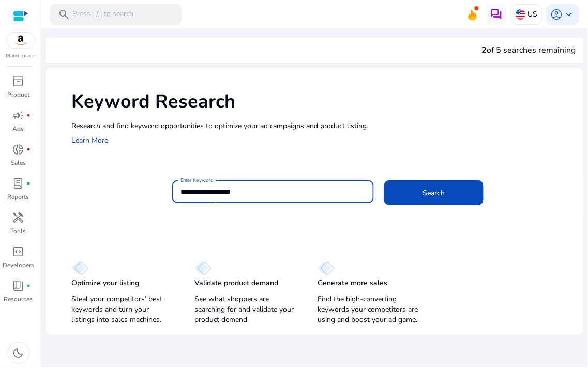  Describe the element at coordinates (122, 310) in the screenshot. I see `p: Steal your competitors’ best keywords and turn your listings into sales machines.` at that location.